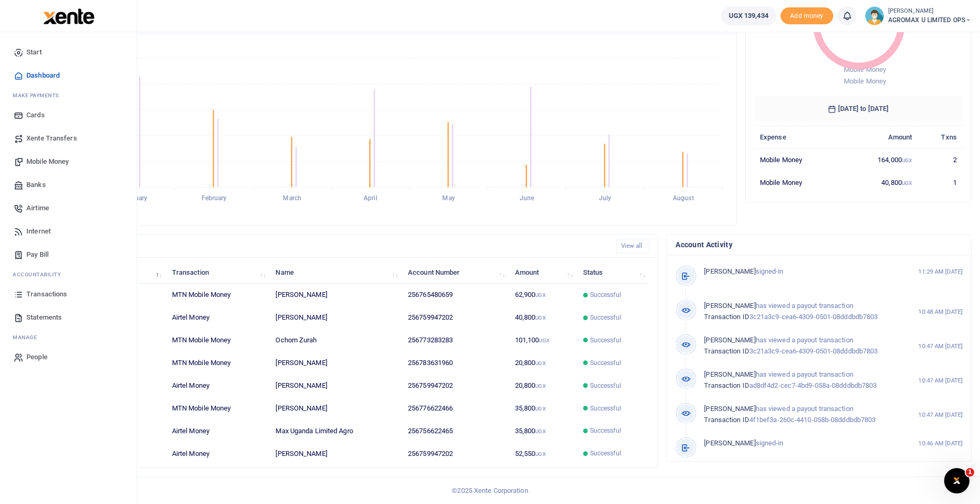 This screenshot has height=504, width=980. I want to click on a: People, so click(68, 357).